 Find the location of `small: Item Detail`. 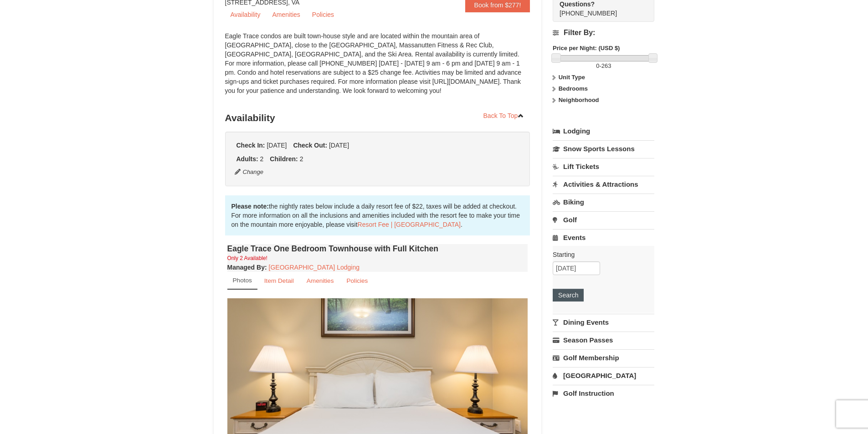

small: Item Detail is located at coordinates (279, 281).